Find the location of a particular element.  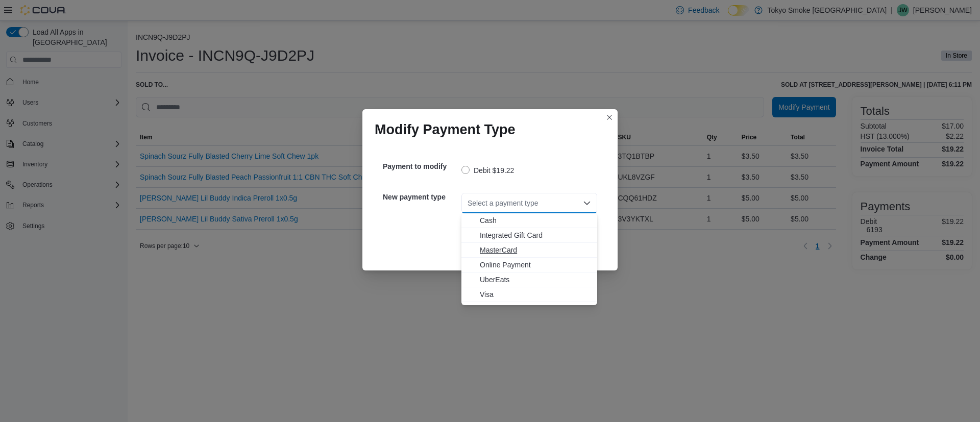

span: UberEats is located at coordinates (535, 280).